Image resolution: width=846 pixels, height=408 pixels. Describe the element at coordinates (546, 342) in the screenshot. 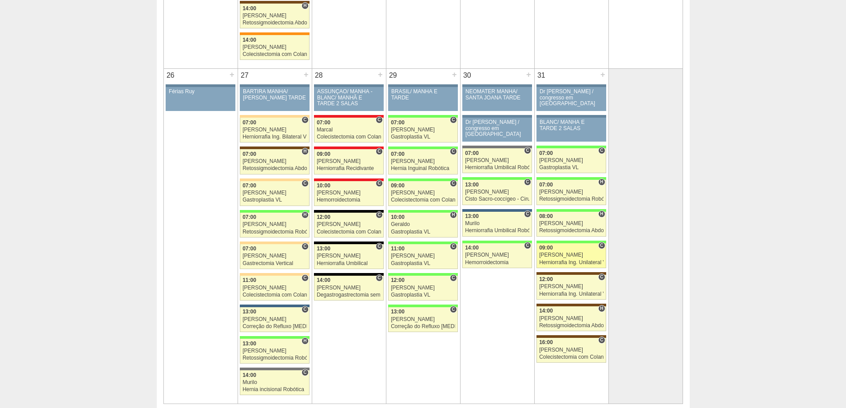

I see `span: 16:00` at that location.